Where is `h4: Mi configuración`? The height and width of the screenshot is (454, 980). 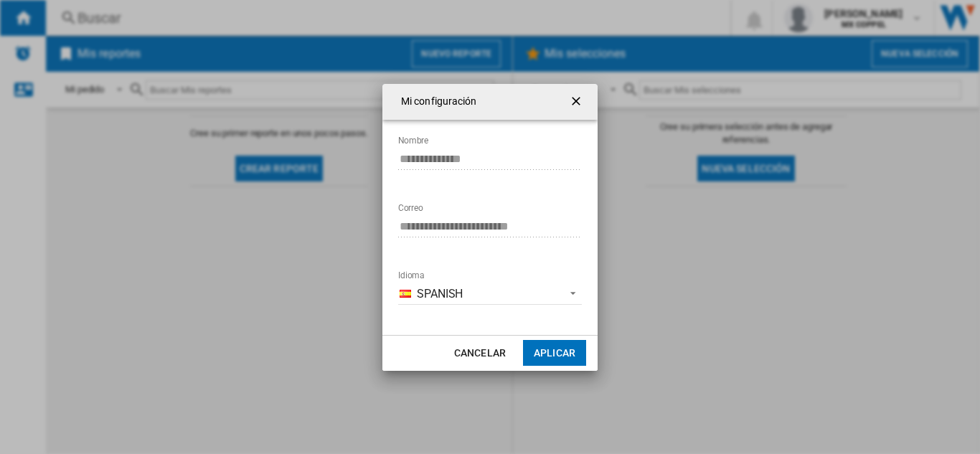 h4: Mi configuración is located at coordinates (436, 102).